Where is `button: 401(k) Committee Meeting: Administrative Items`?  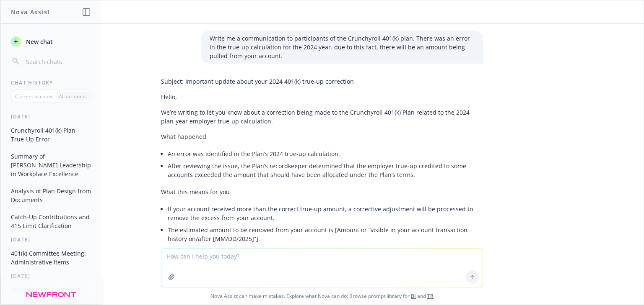
button: 401(k) Committee Meeting: Administrative Items is located at coordinates (51, 258).